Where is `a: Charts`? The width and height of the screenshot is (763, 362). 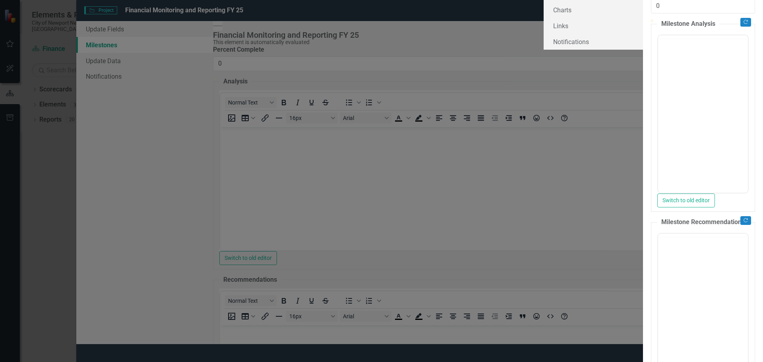 a: Charts is located at coordinates (593, 10).